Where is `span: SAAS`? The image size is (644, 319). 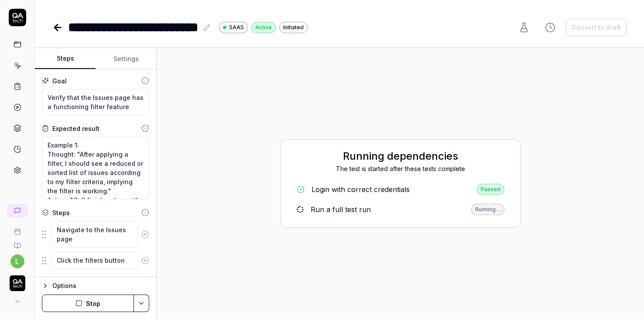
span: SAAS is located at coordinates (236, 27).